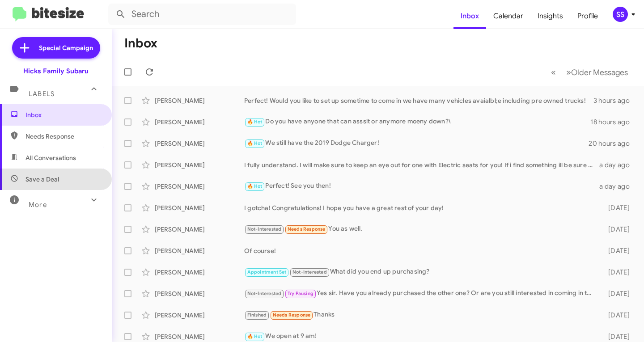 This screenshot has height=342, width=644. What do you see at coordinates (421, 165) in the screenshot?
I see `div: I fully understand. I will make sure to keep an eye out for one with Electric seats for you! If i...` at bounding box center [421, 165].